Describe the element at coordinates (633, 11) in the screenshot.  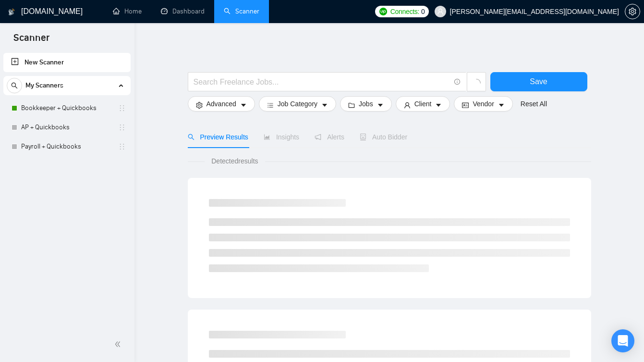
I see `button: setting` at that location.